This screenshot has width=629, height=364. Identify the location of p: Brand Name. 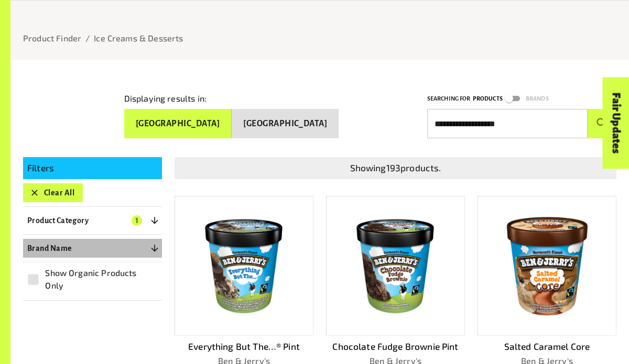
(50, 248).